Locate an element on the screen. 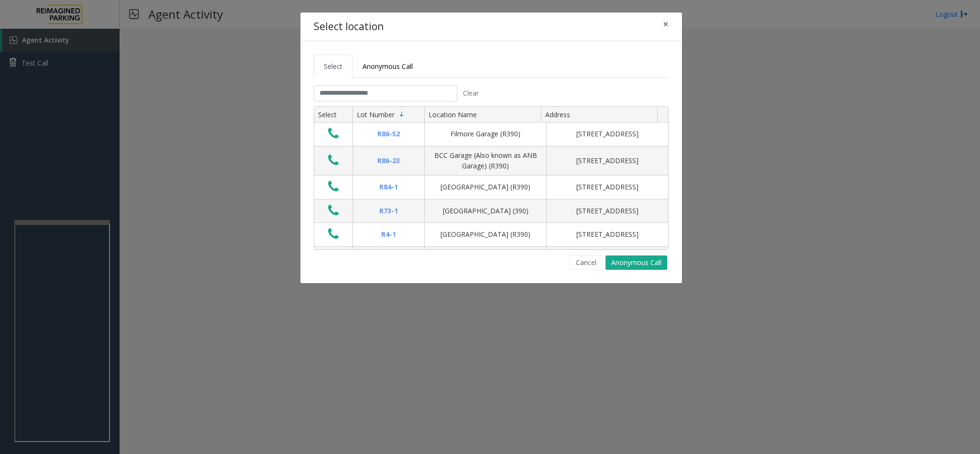 This screenshot has height=454, width=980. span: Address is located at coordinates (558, 115).